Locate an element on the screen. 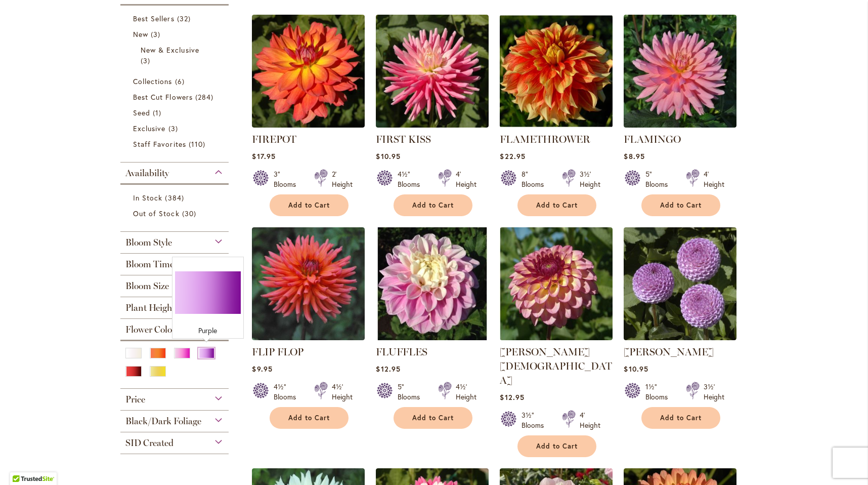 The height and width of the screenshot is (485, 868). span: Collections is located at coordinates (153, 81).